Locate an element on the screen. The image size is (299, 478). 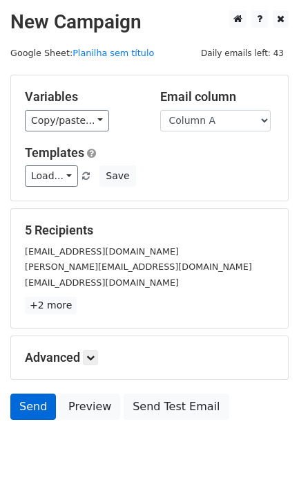
h2: New Campaign is located at coordinates (149, 22).